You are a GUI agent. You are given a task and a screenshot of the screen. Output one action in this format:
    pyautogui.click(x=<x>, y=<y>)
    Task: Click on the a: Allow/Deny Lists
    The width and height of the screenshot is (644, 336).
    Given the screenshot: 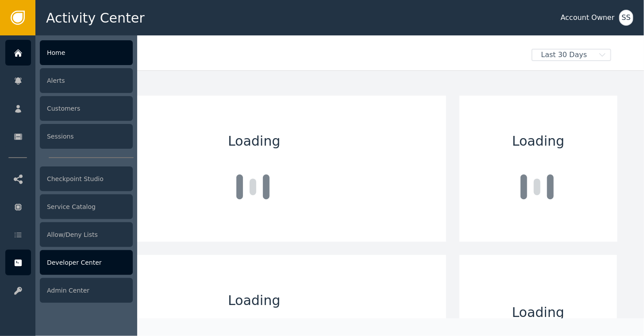 What is the action you would take?
    pyautogui.click(x=69, y=234)
    